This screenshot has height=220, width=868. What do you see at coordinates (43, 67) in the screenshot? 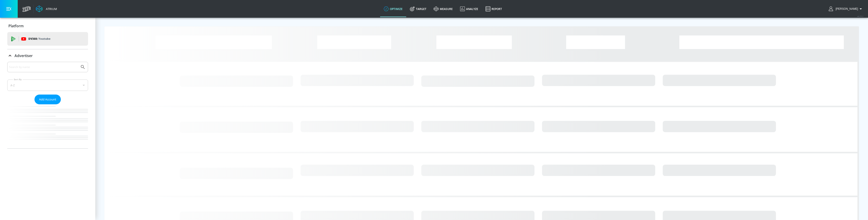
I see `input: Search by name` at bounding box center [43, 67].